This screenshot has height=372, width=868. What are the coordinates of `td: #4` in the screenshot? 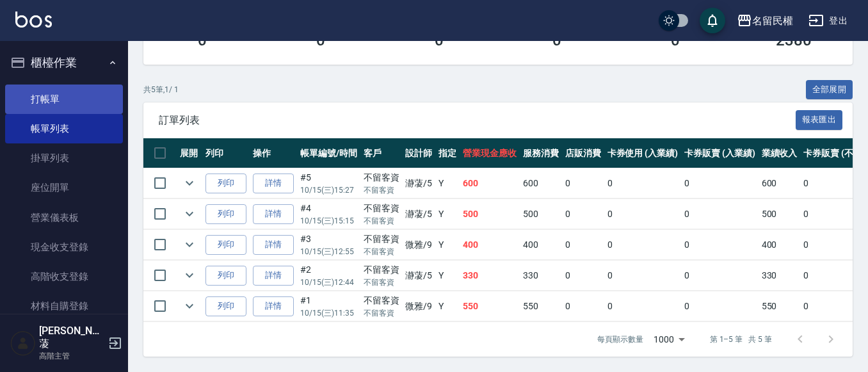 It's located at (329, 214).